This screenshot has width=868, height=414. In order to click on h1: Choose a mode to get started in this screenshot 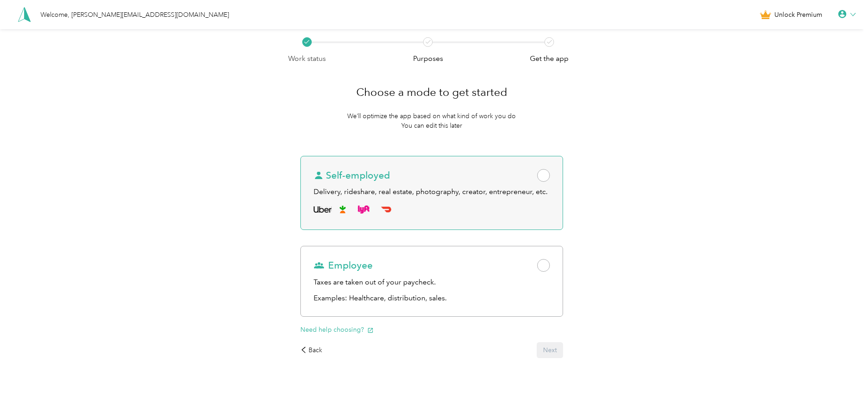, I will do `click(431, 92)`.